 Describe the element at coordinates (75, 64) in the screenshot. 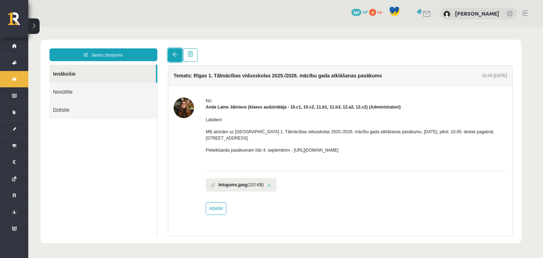

I see `a: Nosūtītie` at that location.